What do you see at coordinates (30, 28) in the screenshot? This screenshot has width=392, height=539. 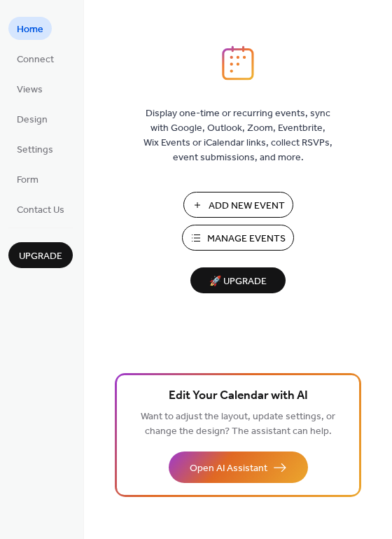 I see `a: Home` at bounding box center [30, 28].